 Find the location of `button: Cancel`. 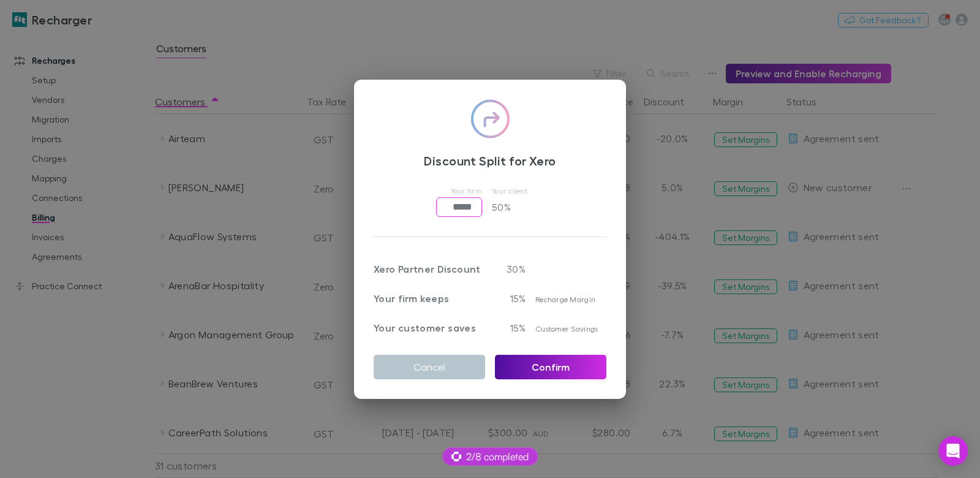

button: Cancel is located at coordinates (429, 367).